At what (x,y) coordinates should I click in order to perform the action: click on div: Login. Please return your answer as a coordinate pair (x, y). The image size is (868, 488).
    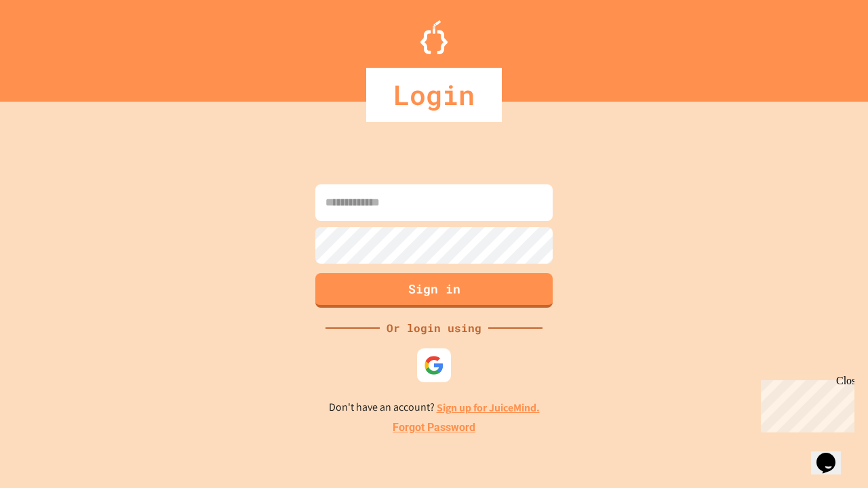
    Looking at the image, I should click on (434, 95).